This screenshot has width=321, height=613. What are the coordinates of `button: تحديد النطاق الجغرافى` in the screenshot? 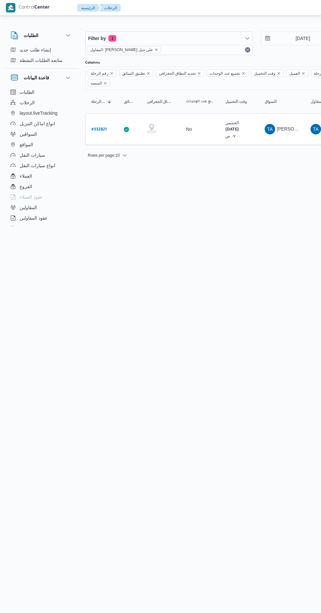 It's located at (161, 102).